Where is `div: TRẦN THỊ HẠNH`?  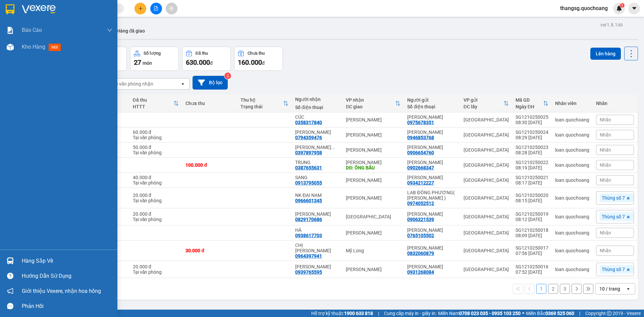 div: TRẦN THỊ HẠNH is located at coordinates (317, 133).